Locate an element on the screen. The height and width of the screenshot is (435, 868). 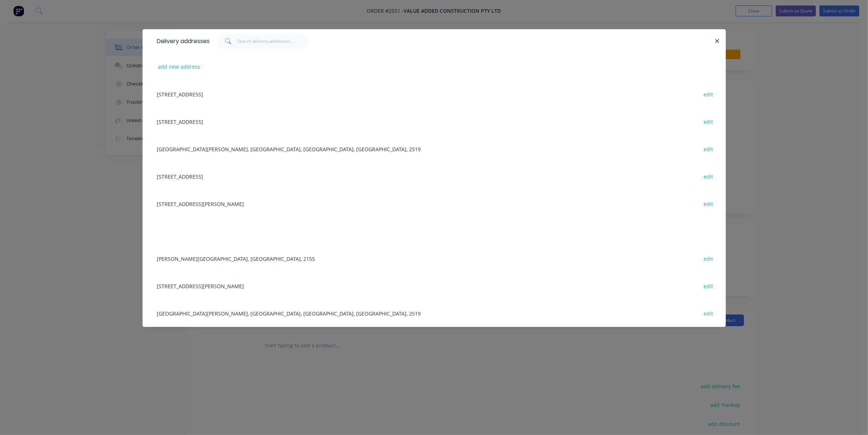
input: Search delivery addresses... is located at coordinates (273, 41).